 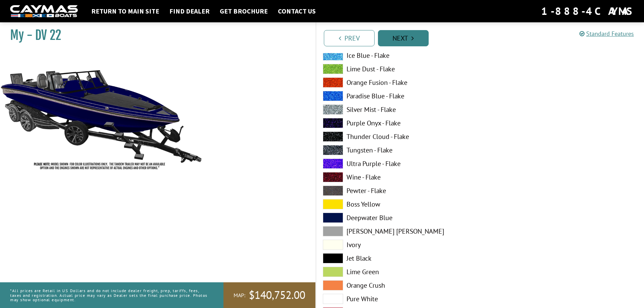 What do you see at coordinates (398, 110) in the screenshot?
I see `label: Silver Mist - Flake` at bounding box center [398, 110].